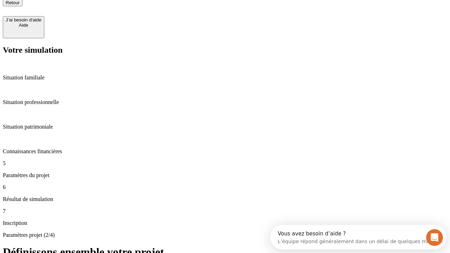 Image resolution: width=450 pixels, height=253 pixels. I want to click on p: Situation professionnelle, so click(225, 102).